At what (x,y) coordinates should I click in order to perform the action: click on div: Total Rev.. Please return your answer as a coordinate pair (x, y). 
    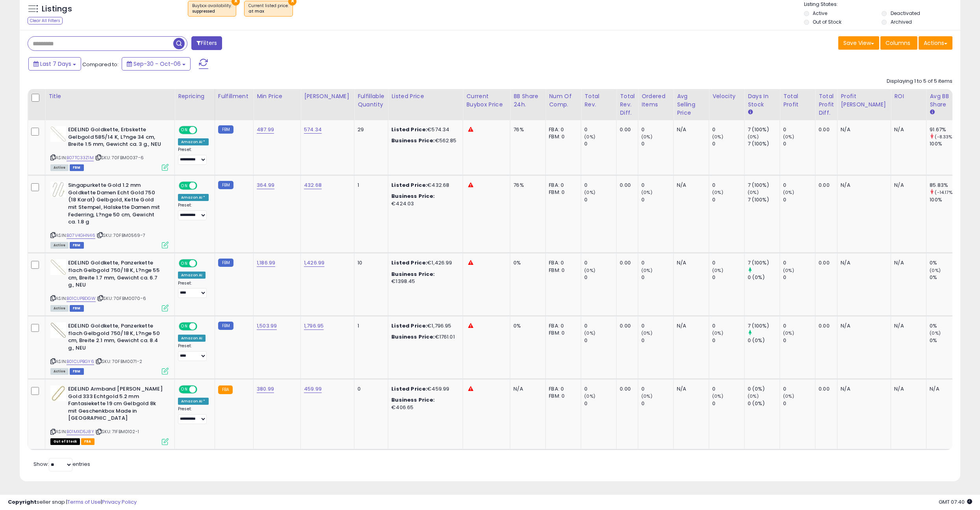
    Looking at the image, I should click on (599, 100).